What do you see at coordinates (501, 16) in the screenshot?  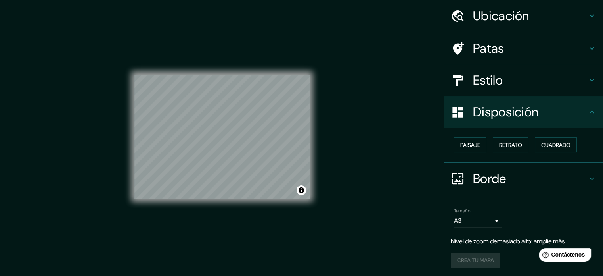 I see `font: Ubicación` at bounding box center [501, 16].